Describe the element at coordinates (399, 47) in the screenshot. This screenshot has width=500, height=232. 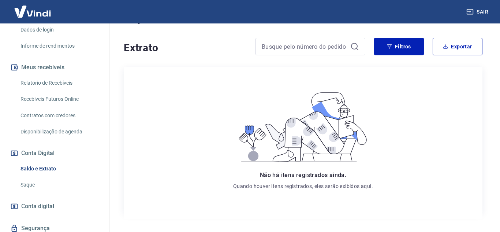
I see `button: Filtros` at that location.